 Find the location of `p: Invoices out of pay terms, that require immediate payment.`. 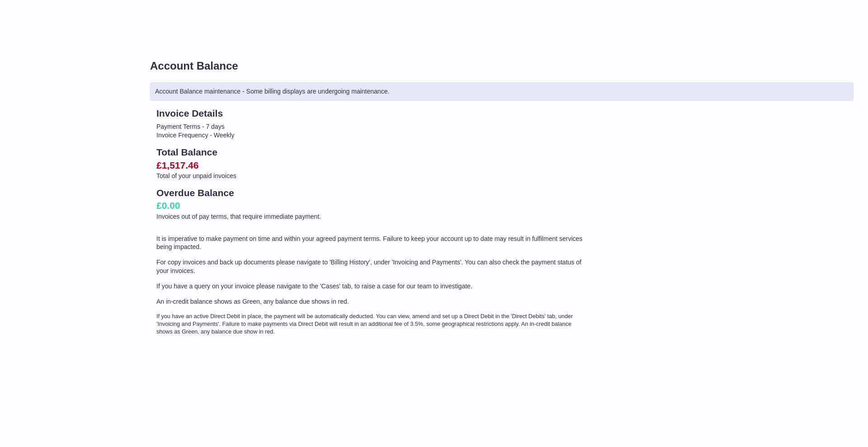

p: Invoices out of pay terms, that require immediate payment. is located at coordinates (372, 216).